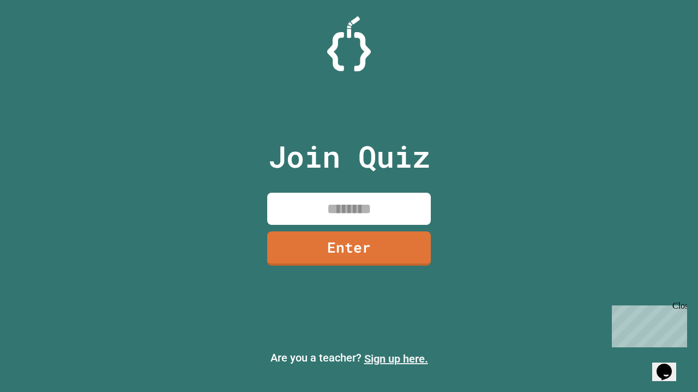 This screenshot has height=392, width=698. I want to click on p: Join Quiz, so click(349, 156).